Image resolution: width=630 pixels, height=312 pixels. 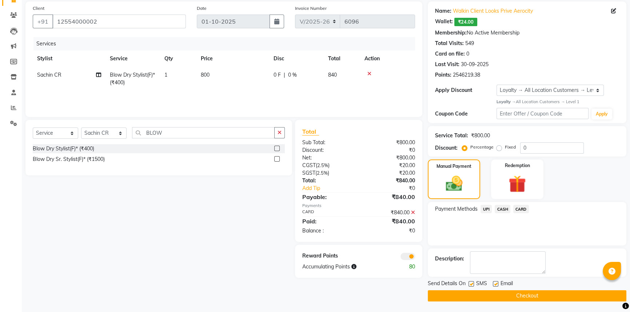 What do you see at coordinates (447, 64) in the screenshot?
I see `div: Last Visit:` at bounding box center [447, 64].